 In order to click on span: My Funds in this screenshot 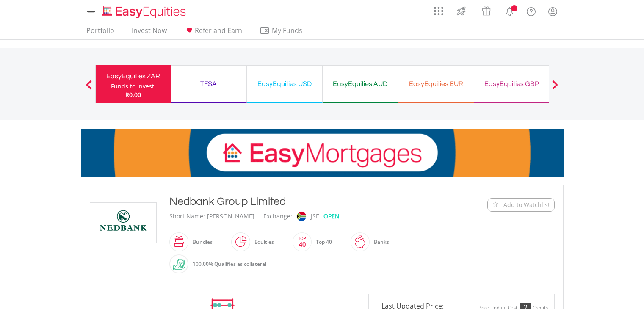, I will do `click(287, 31)`.